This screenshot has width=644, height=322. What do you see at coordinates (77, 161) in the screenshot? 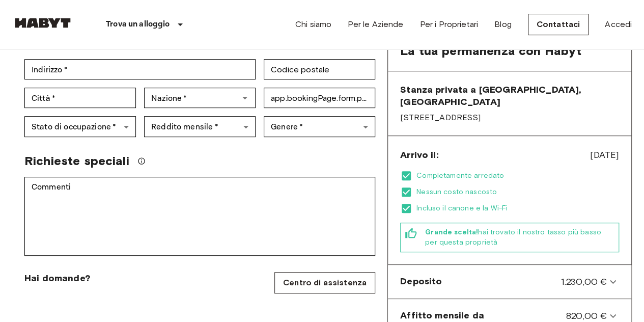
I see `span: Richieste speciali` at bounding box center [77, 161].